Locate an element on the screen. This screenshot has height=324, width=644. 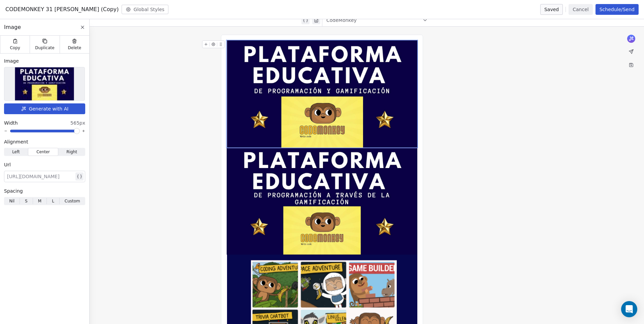
span: L is located at coordinates (53, 201).